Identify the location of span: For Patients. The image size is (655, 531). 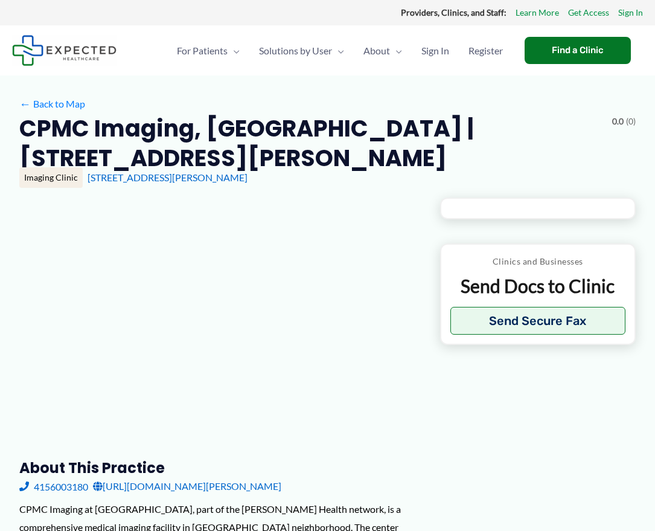
(202, 51).